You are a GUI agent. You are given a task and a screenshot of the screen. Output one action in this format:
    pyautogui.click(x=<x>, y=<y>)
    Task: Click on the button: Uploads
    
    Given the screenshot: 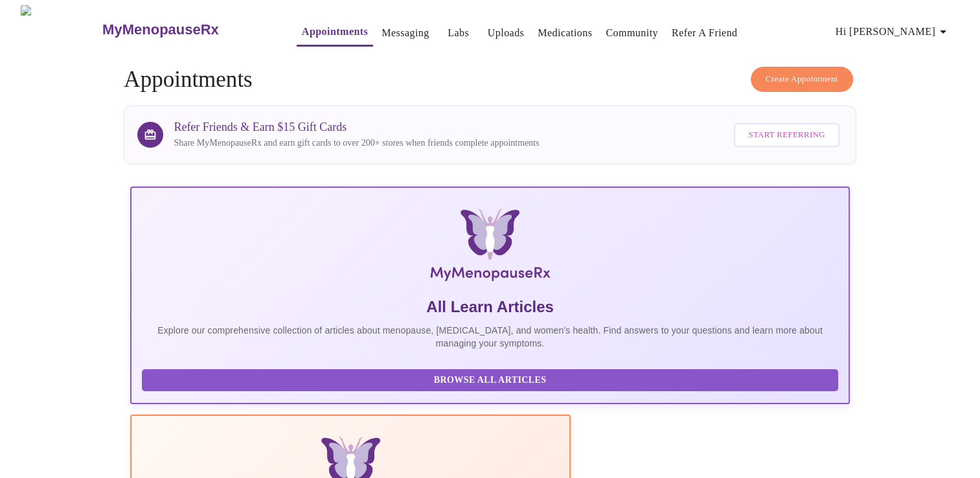 What is the action you would take?
    pyautogui.click(x=506, y=33)
    